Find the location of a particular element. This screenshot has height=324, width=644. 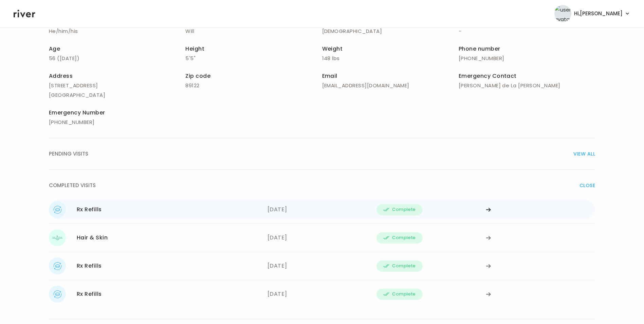

p: He/him/his is located at coordinates (117, 31).